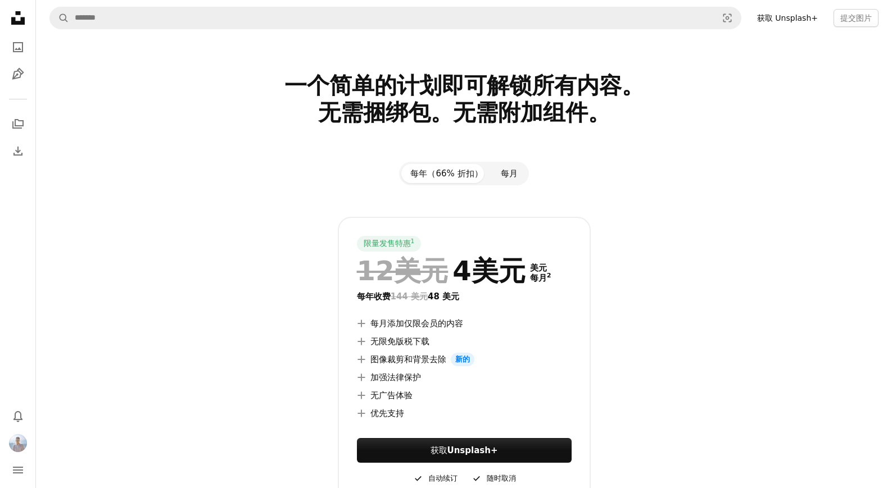  What do you see at coordinates (402, 271) in the screenshot?
I see `font: 12美元` at bounding box center [402, 271].